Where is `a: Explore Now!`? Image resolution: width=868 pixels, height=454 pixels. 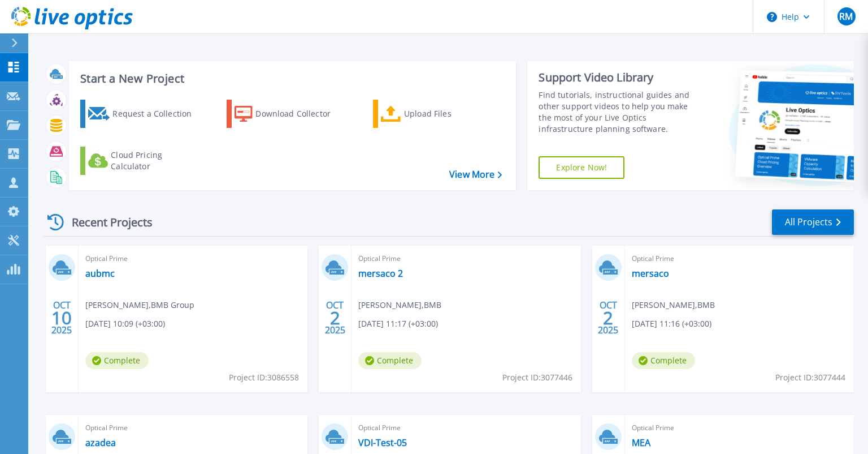 a: Explore Now! is located at coordinates (582, 167).